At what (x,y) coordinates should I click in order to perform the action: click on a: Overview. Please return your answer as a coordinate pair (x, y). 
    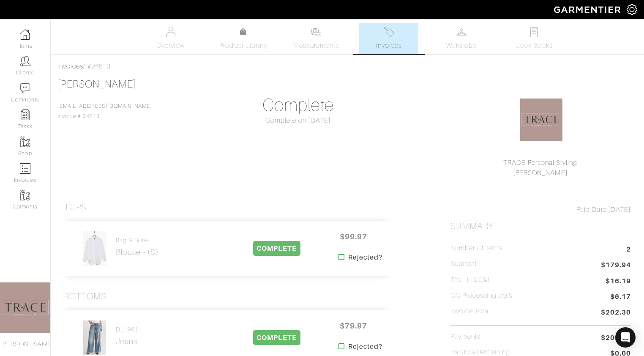
    Looking at the image, I should click on (171, 39).